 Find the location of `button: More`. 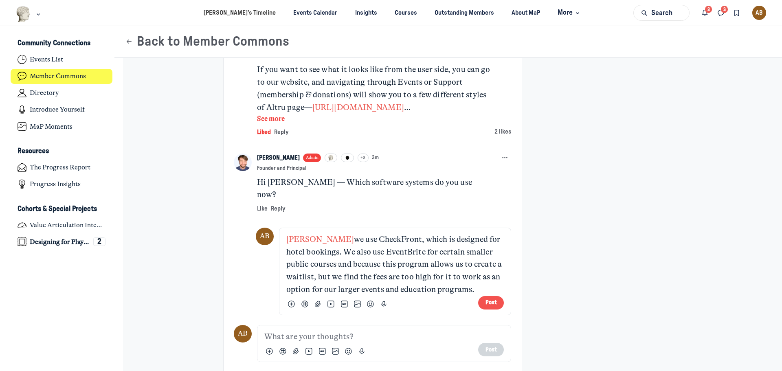

button: More is located at coordinates (568, 13).